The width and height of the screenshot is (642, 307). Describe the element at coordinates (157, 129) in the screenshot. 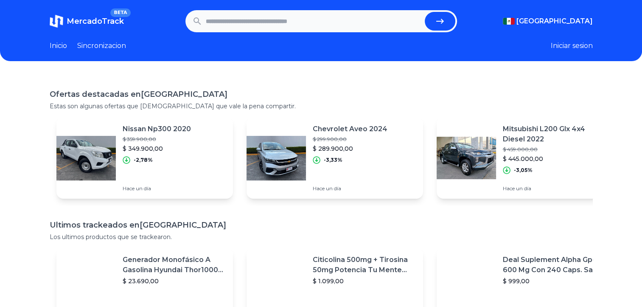

I see `p: Nissan Np300 2020` at that location.